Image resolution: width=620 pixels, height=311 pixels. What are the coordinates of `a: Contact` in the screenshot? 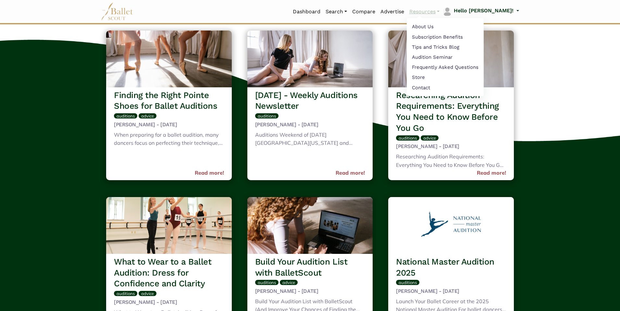 It's located at (445, 87).